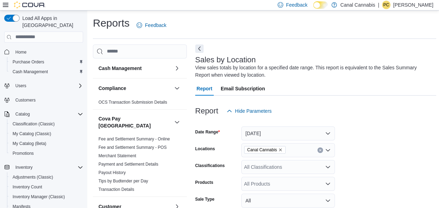 Image resolution: width=439 pixels, height=208 pixels. Describe the element at coordinates (112, 172) in the screenshot. I see `a: Payout History` at that location.